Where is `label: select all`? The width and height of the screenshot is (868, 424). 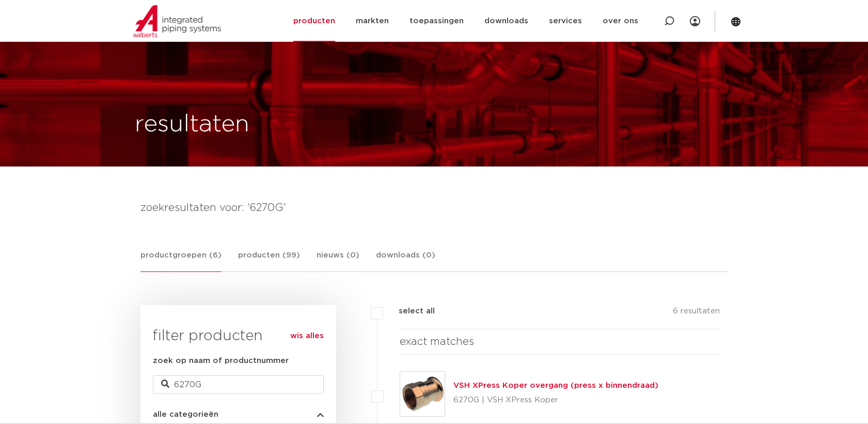
label: select all is located at coordinates (409, 311).